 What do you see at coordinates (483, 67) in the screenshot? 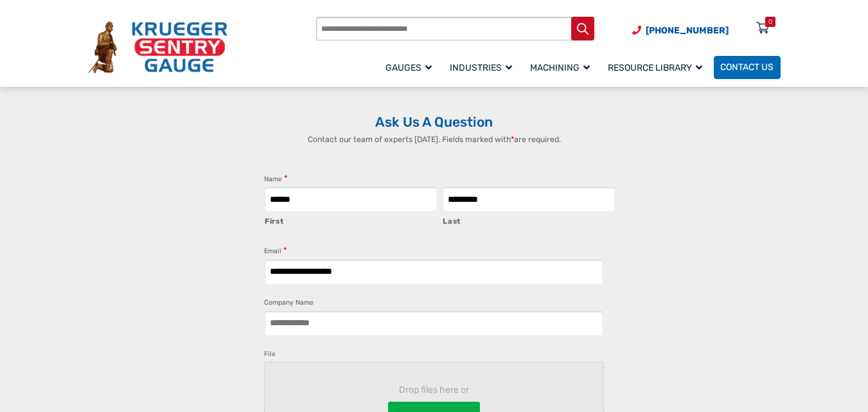
I see `a: Industries` at bounding box center [483, 67].